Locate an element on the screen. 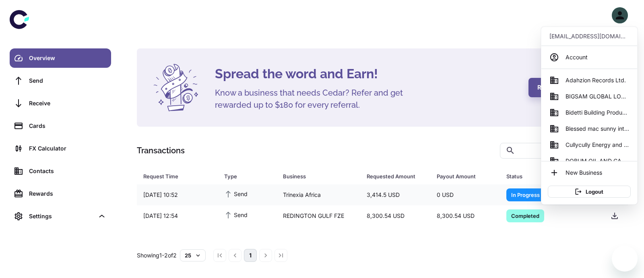 Image resolution: width=644 pixels, height=278 pixels. span: Blessed mac sunny international ventures is located at coordinates (597, 128).